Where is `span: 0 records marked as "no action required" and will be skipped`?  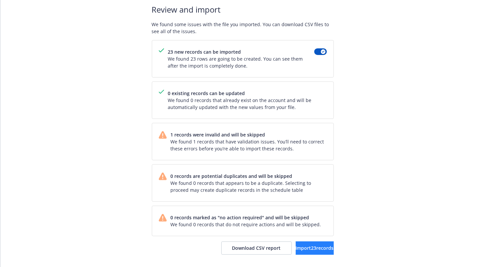 span: 0 records marked as "no action required" and will be skipped is located at coordinates (246, 217).